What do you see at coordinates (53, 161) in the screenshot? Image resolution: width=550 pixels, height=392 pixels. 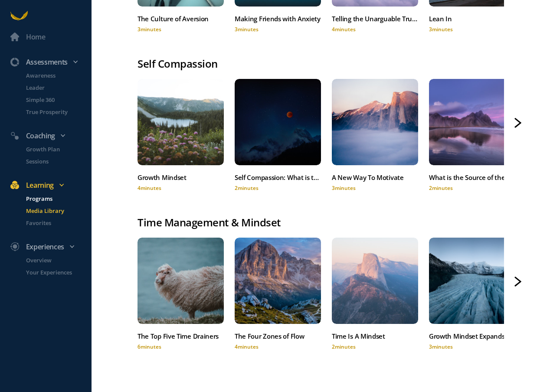 I see `a: Sessions` at bounding box center [53, 161].